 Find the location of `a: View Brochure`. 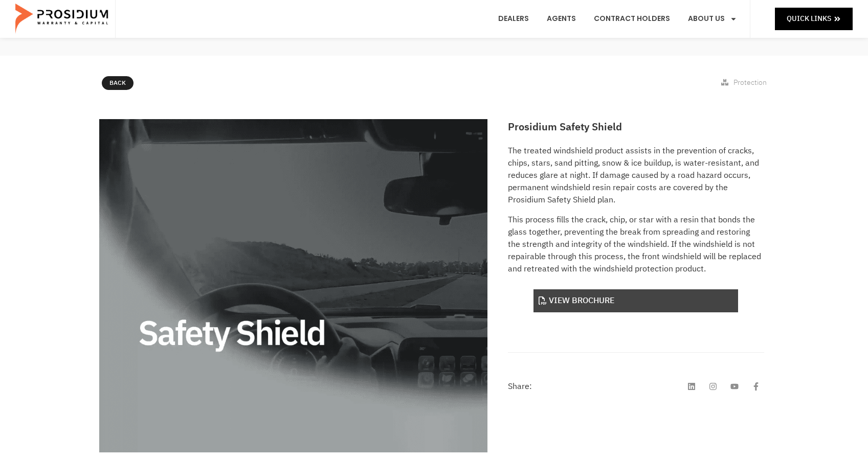

a: View Brochure is located at coordinates (635, 301).